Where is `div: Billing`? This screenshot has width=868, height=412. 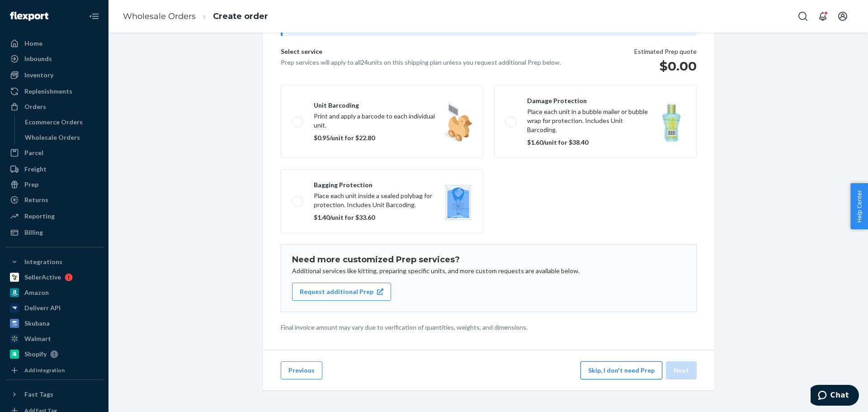 div: Billing is located at coordinates (34, 233).